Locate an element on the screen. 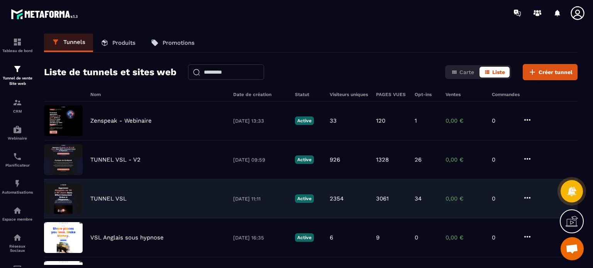 This screenshot has width=593, height=268. p: Produits is located at coordinates (124, 43).